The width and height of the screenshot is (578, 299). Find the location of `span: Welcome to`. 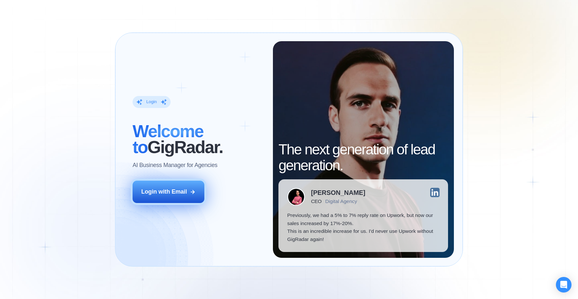

span: Welcome to is located at coordinates (168, 139).